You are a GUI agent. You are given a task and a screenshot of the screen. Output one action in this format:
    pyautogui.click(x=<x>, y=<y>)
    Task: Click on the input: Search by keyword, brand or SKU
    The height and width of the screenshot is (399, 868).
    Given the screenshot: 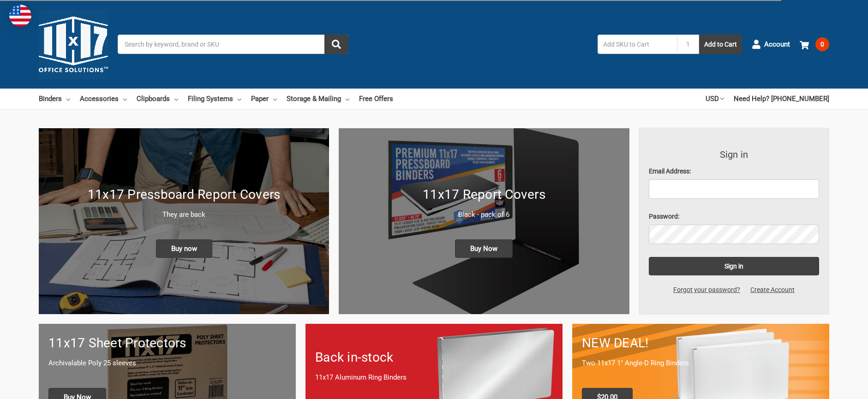 What is the action you would take?
    pyautogui.click(x=233, y=44)
    